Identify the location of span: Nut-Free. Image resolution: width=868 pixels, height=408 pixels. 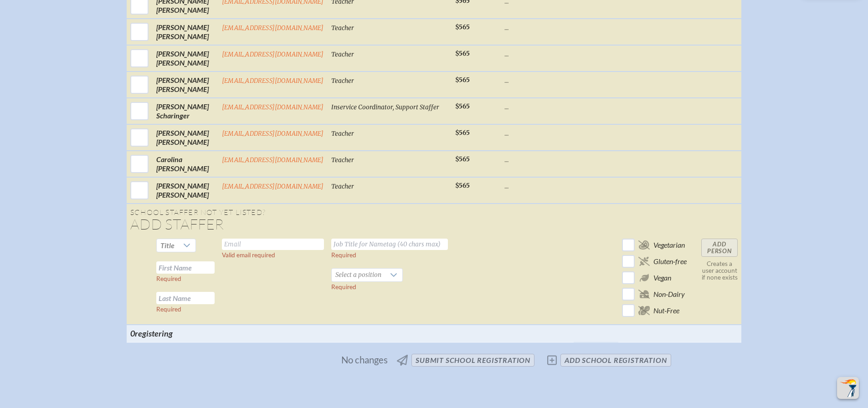
(666, 311).